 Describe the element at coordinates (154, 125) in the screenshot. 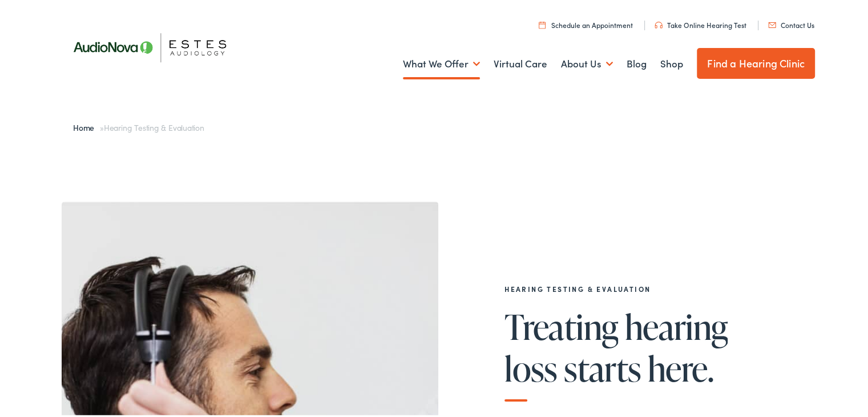

I see `span: Hearing Testing & Evaluation` at that location.